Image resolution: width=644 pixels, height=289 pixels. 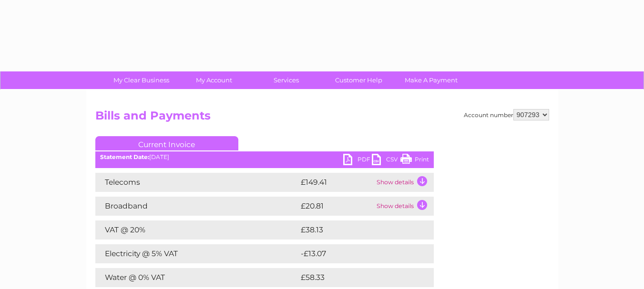 I want to click on td: -£13.07, so click(x=356, y=254).